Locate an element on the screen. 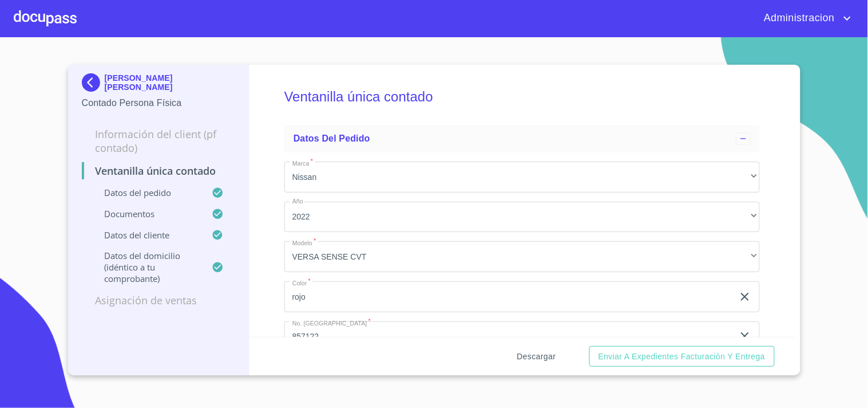  p: Información del Client (PF contado) is located at coordinates (158, 141).